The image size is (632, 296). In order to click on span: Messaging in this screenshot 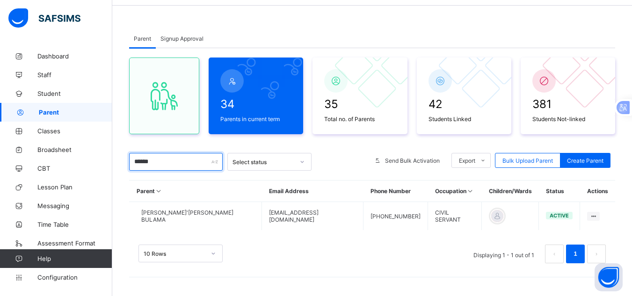, I will do `click(75, 206)`.